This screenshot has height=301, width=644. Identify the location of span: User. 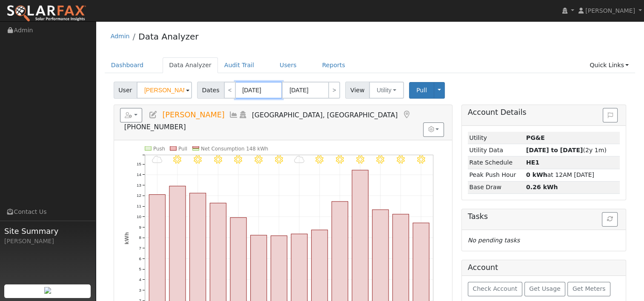
(125, 90).